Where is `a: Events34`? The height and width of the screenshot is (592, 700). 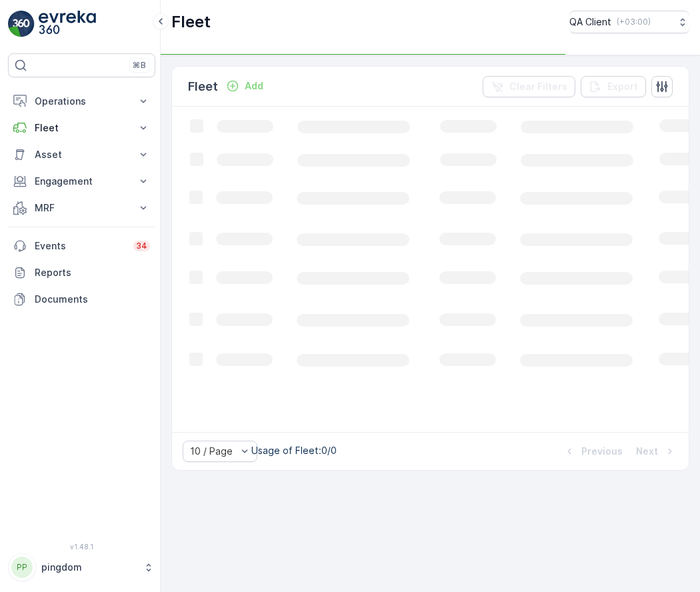 a: Events34 is located at coordinates (81, 246).